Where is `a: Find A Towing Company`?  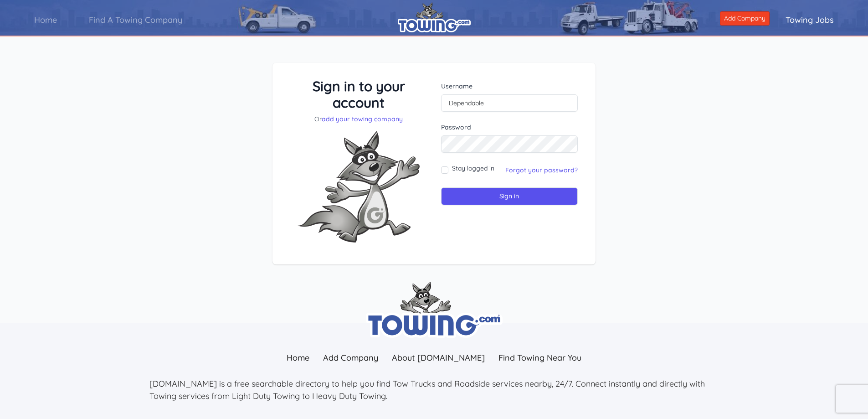
a: Find A Towing Company is located at coordinates (136, 20).